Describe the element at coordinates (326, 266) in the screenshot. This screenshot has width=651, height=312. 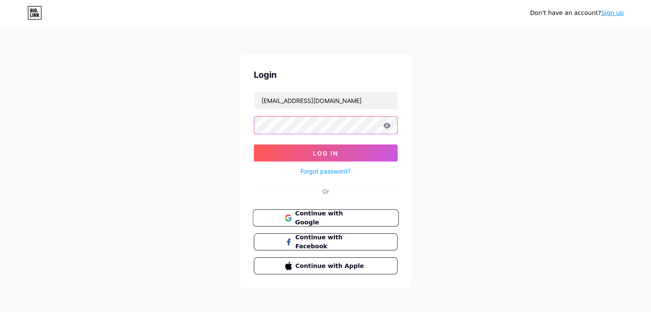
I see `a: Continue with Apple` at that location.